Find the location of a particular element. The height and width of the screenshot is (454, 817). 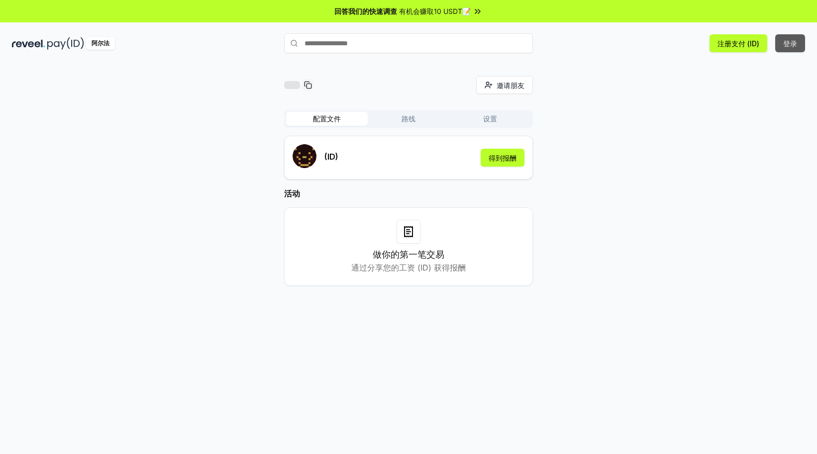

font: 注册支付 (ID) is located at coordinates (739, 43).